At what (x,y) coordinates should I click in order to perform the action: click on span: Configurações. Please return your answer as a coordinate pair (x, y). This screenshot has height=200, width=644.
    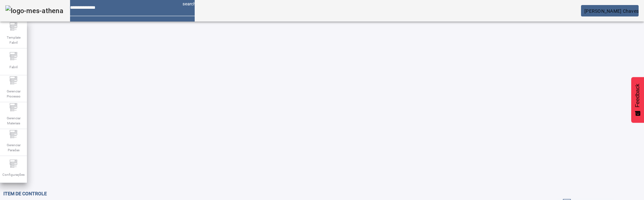
    Looking at the image, I should click on (13, 175).